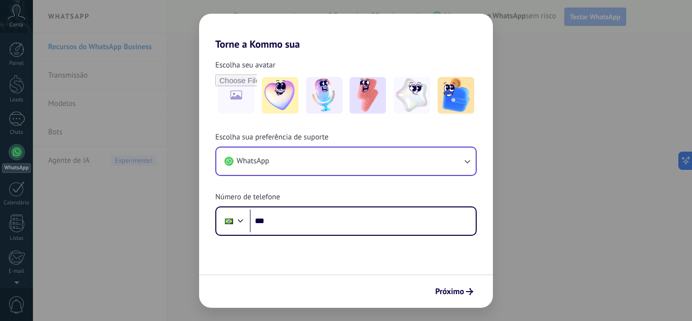  What do you see at coordinates (456, 95) in the screenshot?
I see `img: -5.jpeg` at bounding box center [456, 95].